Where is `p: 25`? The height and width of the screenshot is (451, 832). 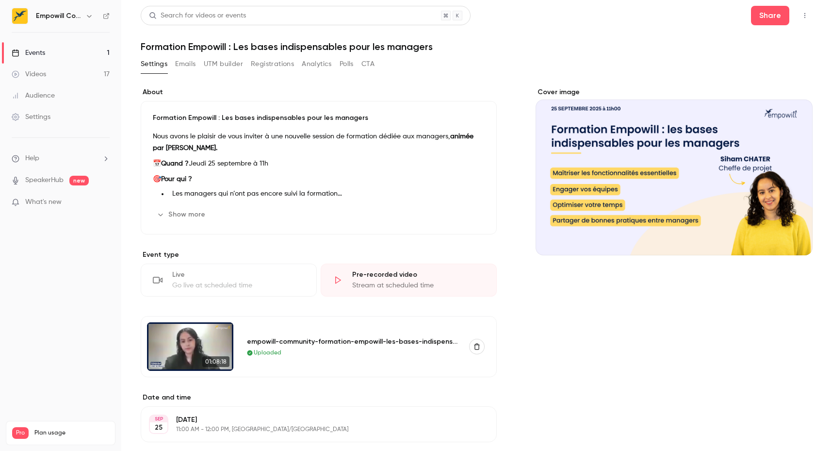 p: 25 is located at coordinates (159, 428).